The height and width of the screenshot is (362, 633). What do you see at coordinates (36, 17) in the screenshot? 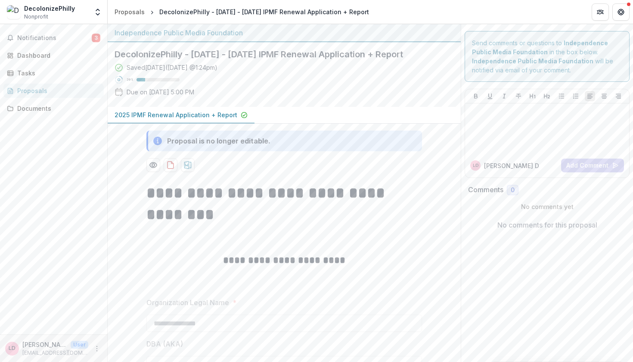
I see `span: Nonprofit` at bounding box center [36, 17].